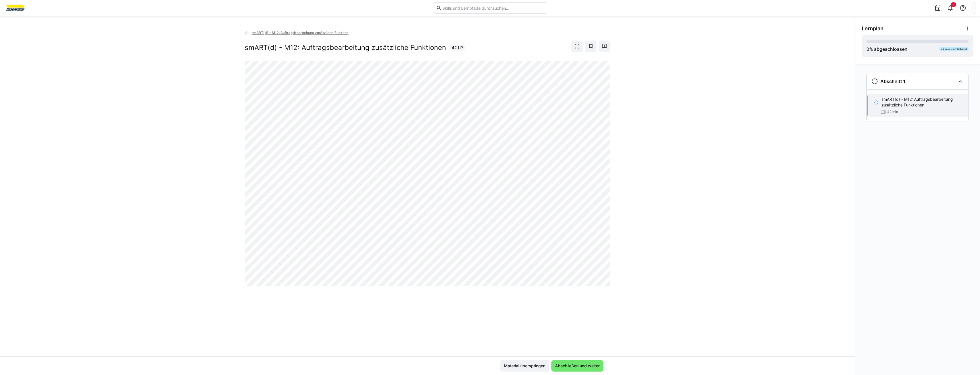 Image resolution: width=980 pixels, height=375 pixels. Describe the element at coordinates (577, 366) in the screenshot. I see `button: Abschließen und weiter` at that location.